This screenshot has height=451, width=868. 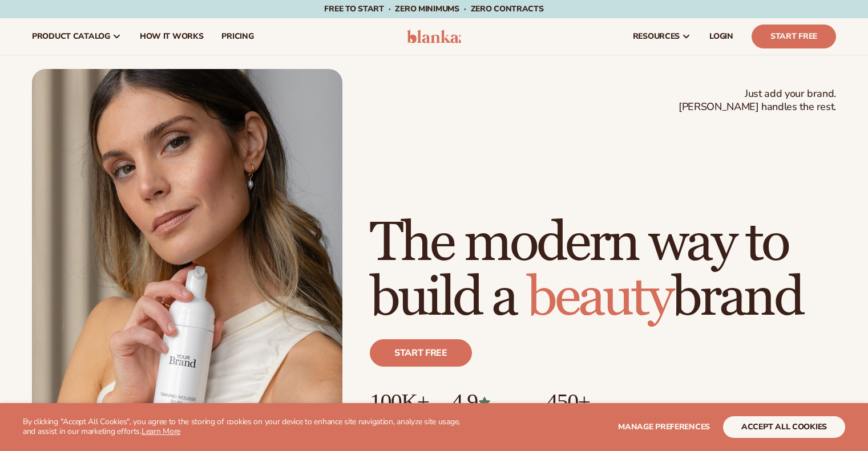 What do you see at coordinates (721, 37) in the screenshot?
I see `a: LOGIN` at bounding box center [721, 37].